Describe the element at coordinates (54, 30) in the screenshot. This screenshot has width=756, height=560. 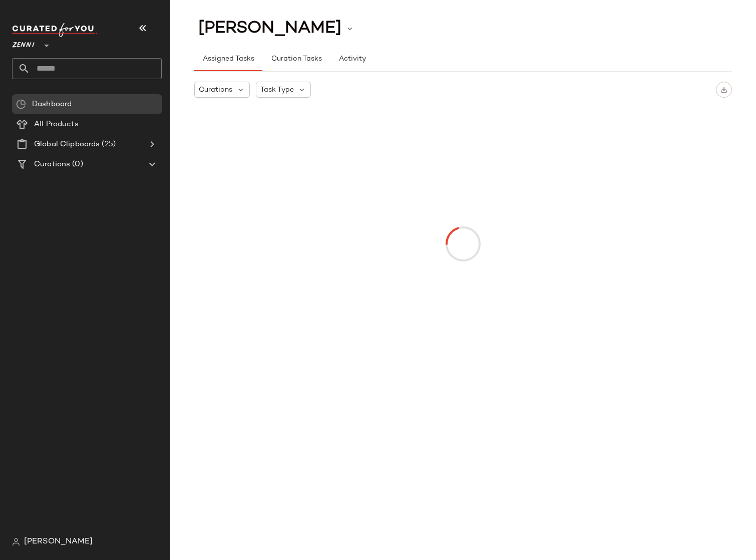
I see `img: cfy_white_logo.C9jOOHJF.svg` at that location.